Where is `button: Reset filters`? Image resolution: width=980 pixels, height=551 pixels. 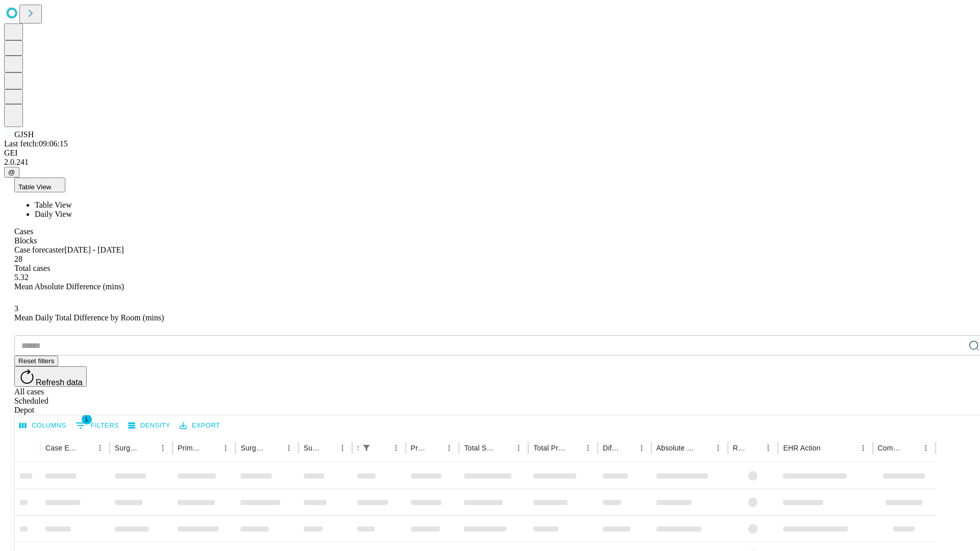
button: Reset filters is located at coordinates (37, 361).